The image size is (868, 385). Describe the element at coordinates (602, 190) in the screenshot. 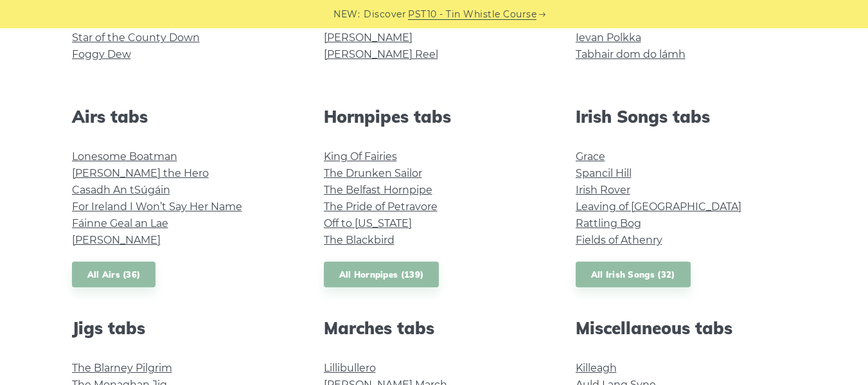

I see `a: Irish Rover` at that location.